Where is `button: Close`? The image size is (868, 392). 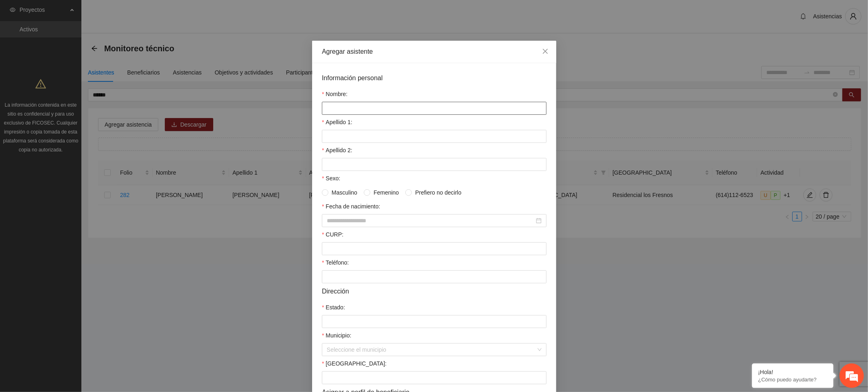
button: Close is located at coordinates (545, 51).